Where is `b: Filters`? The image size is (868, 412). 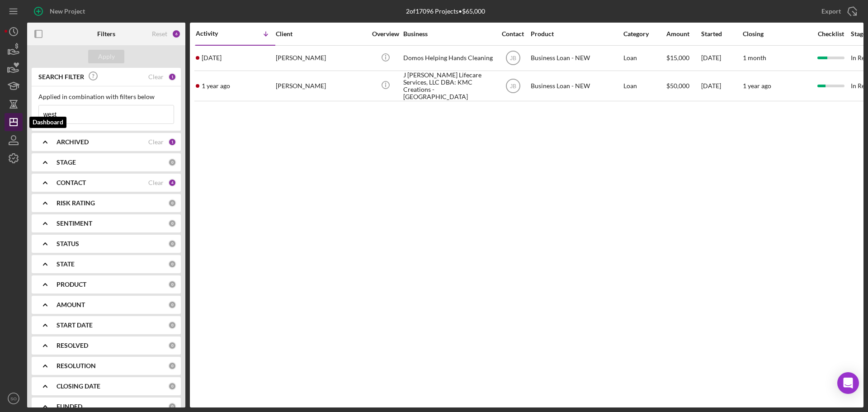 b: Filters is located at coordinates (107, 34).